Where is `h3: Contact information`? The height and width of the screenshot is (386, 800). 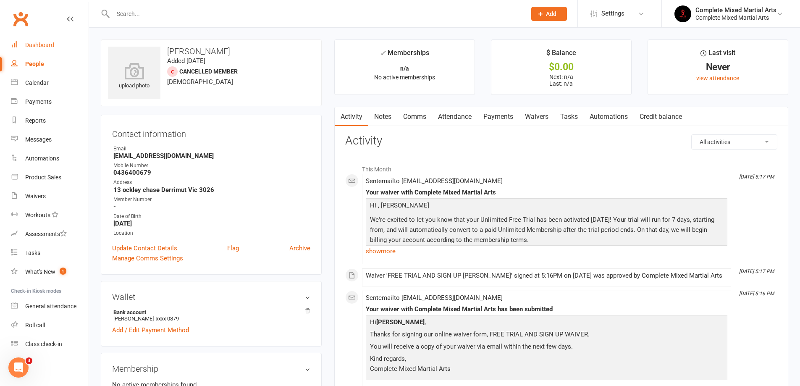 h3: Contact information is located at coordinates (211, 132).